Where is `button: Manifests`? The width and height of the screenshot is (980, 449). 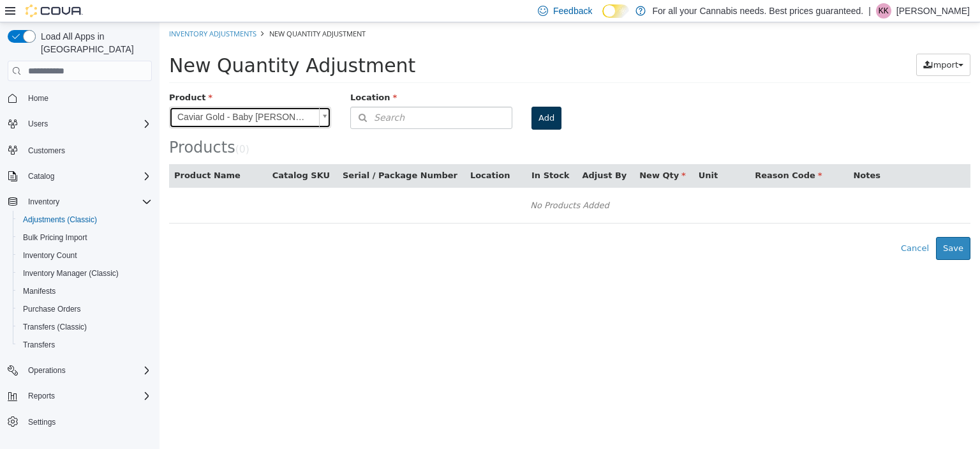 button: Manifests is located at coordinates (85, 291).